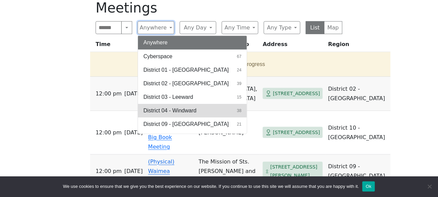 The image size is (438, 197). What do you see at coordinates (239, 111) in the screenshot?
I see `span: 38 results` at bounding box center [239, 111].